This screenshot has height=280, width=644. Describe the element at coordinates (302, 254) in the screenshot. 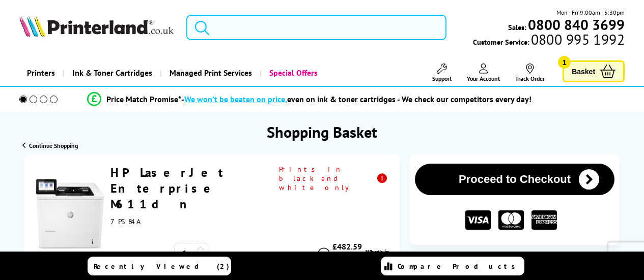

I see `a: Delete item from your basket` at that location.